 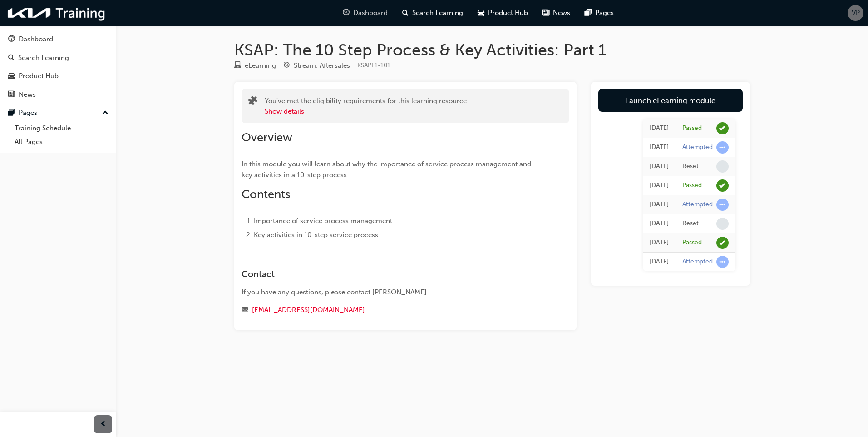 What do you see at coordinates (39, 76) in the screenshot?
I see `div: Product Hub` at bounding box center [39, 76].